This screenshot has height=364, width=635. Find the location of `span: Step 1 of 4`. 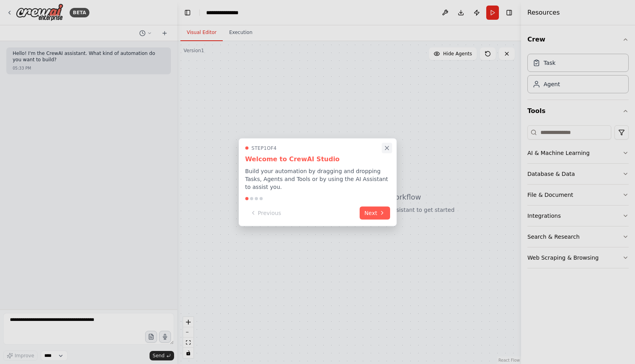

span: Step 1 of 4 is located at coordinates (264, 148).